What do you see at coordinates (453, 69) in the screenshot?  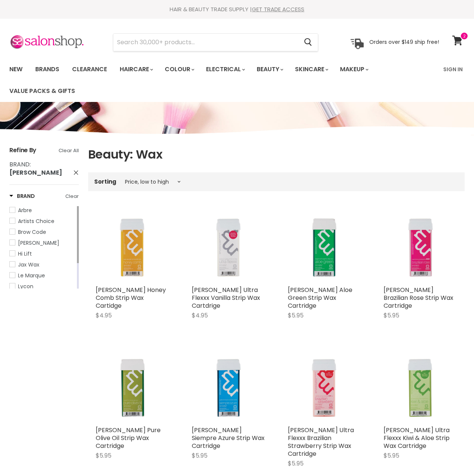 I see `a: Sign In` at bounding box center [453, 69].